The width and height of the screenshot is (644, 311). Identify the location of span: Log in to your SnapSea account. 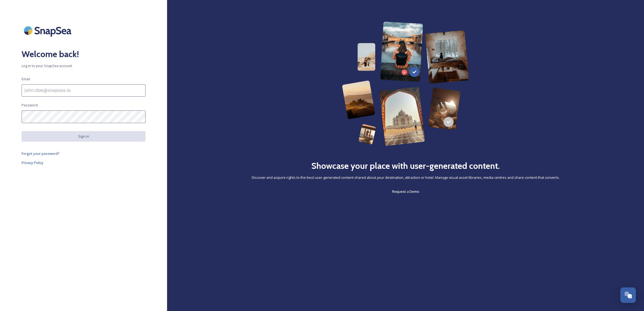
(84, 66).